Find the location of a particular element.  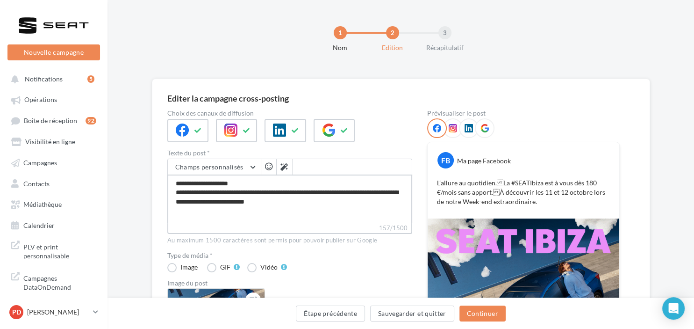

a: Calendrier is located at coordinates (54, 224).